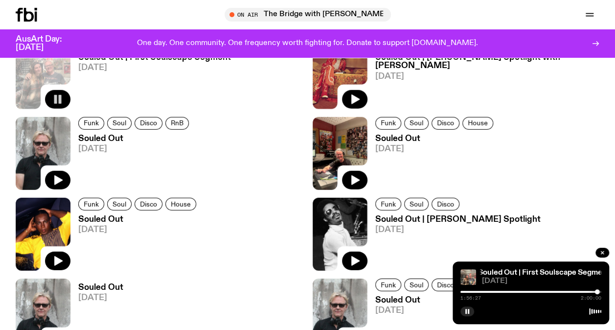 The width and height of the screenshot is (615, 330). Describe the element at coordinates (177, 123) in the screenshot. I see `span: RnB` at that location.